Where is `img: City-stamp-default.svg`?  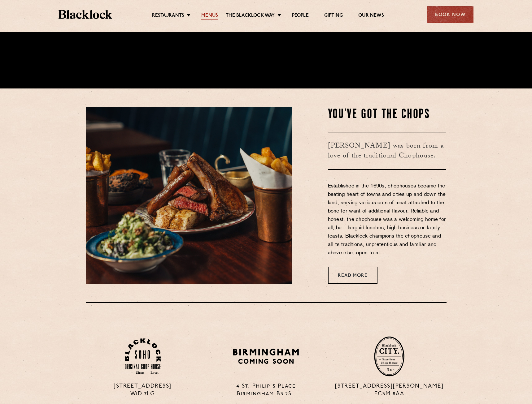
img: City-stamp-default.svg is located at coordinates (389, 356).